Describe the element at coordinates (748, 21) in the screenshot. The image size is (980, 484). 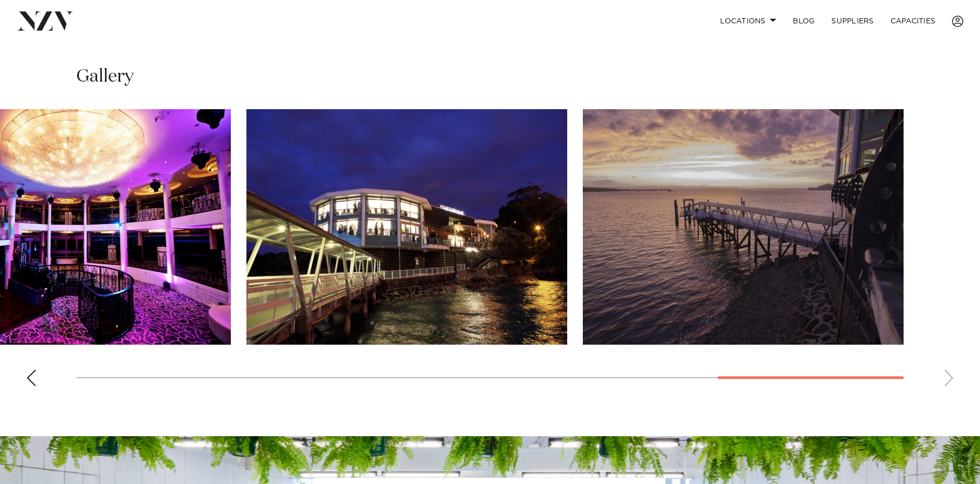
I see `a: Locations` at that location.